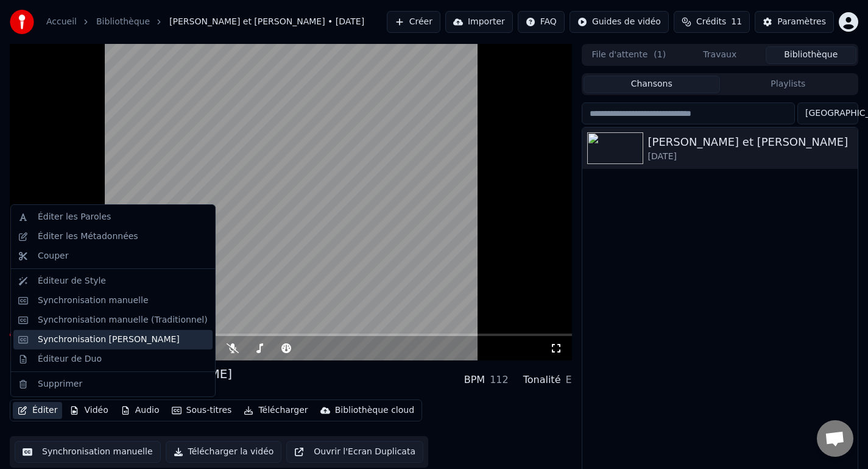  I want to click on button: FAQ, so click(541, 22).